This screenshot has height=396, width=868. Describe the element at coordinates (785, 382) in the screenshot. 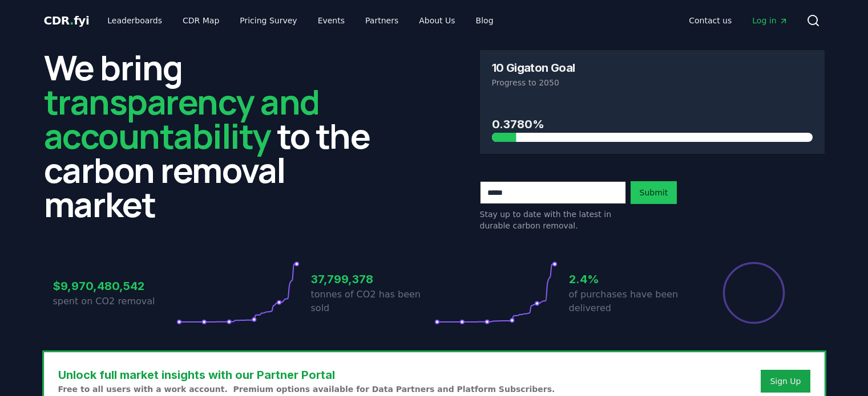

I see `div: Sign Up` at that location.